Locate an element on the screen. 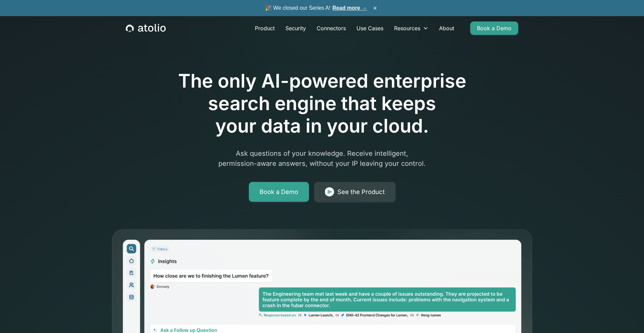 Image resolution: width=644 pixels, height=333 pixels. a: Use Cases is located at coordinates (370, 28).